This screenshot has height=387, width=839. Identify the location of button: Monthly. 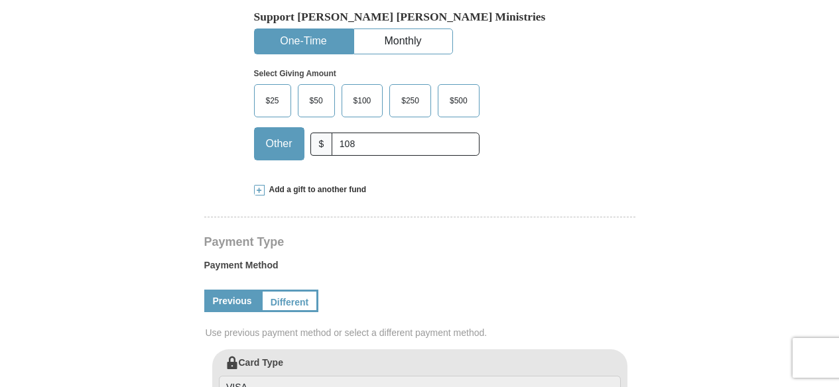
(403, 41).